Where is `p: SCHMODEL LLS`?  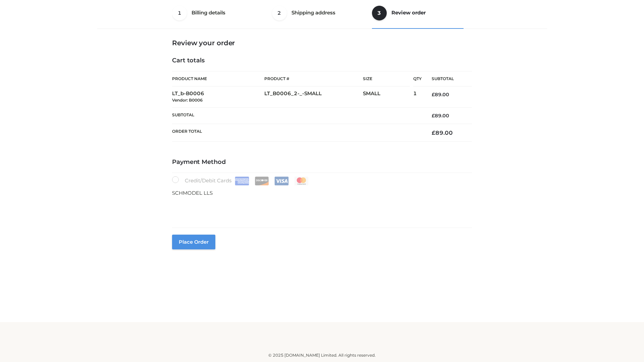 p: SCHMODEL LLS is located at coordinates (322, 193).